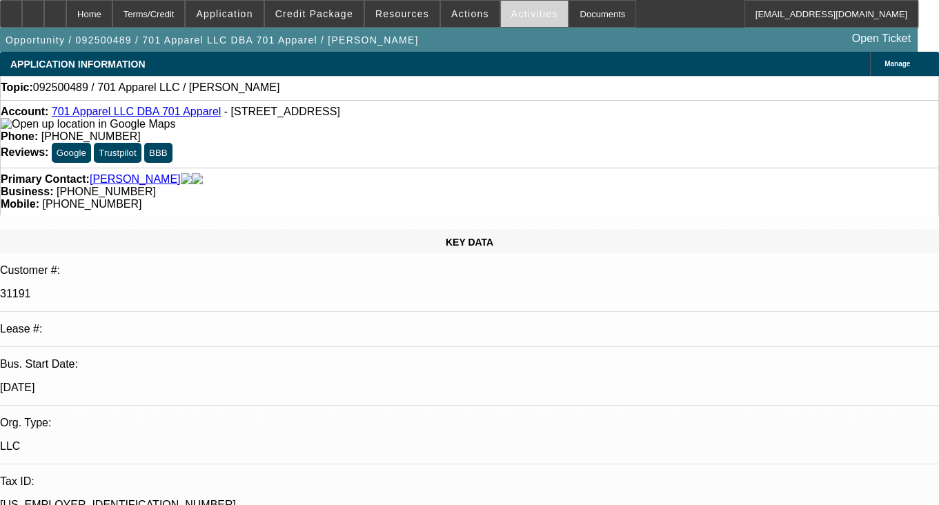  Describe the element at coordinates (24, 111) in the screenshot. I see `strong: Account:` at that location.